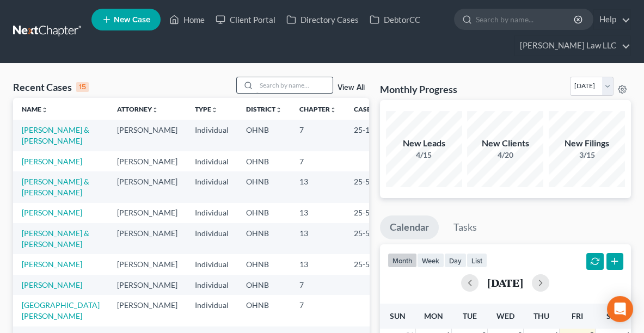 This screenshot has width=644, height=333. Describe the element at coordinates (372, 109) in the screenshot. I see `a: Case Nounfold_more` at that location.